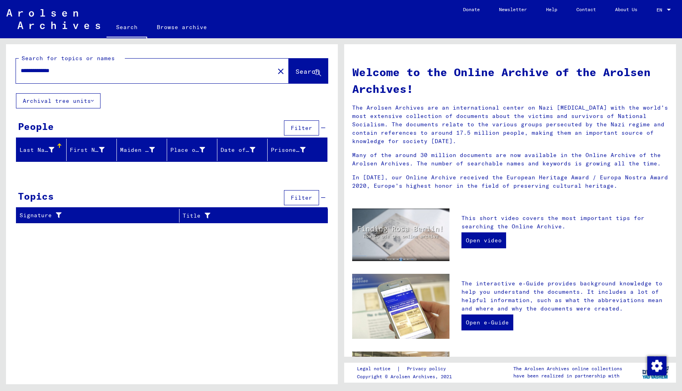 Image resolution: width=682 pixels, height=391 pixels. Describe the element at coordinates (142, 150) in the screenshot. I see `mat-header-cell: Maiden Name` at that location.